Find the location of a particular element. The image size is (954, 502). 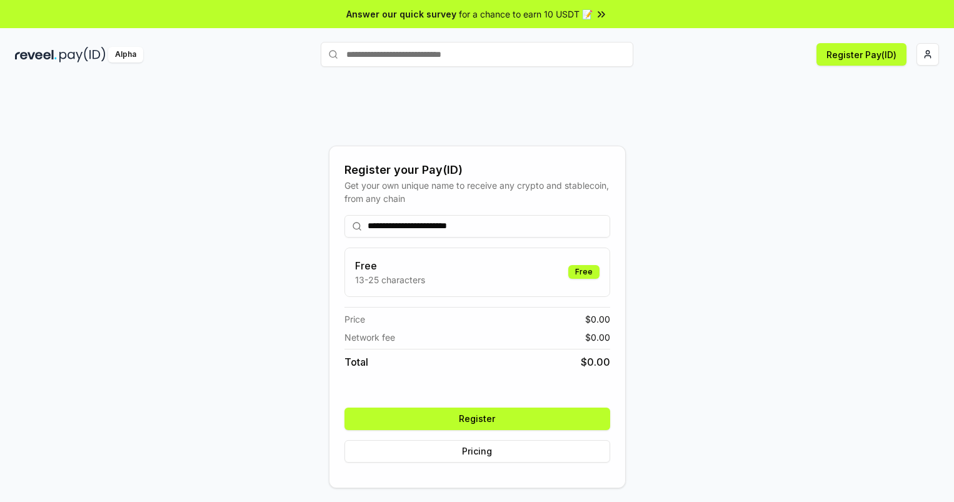

div: Alpha is located at coordinates (126, 54).